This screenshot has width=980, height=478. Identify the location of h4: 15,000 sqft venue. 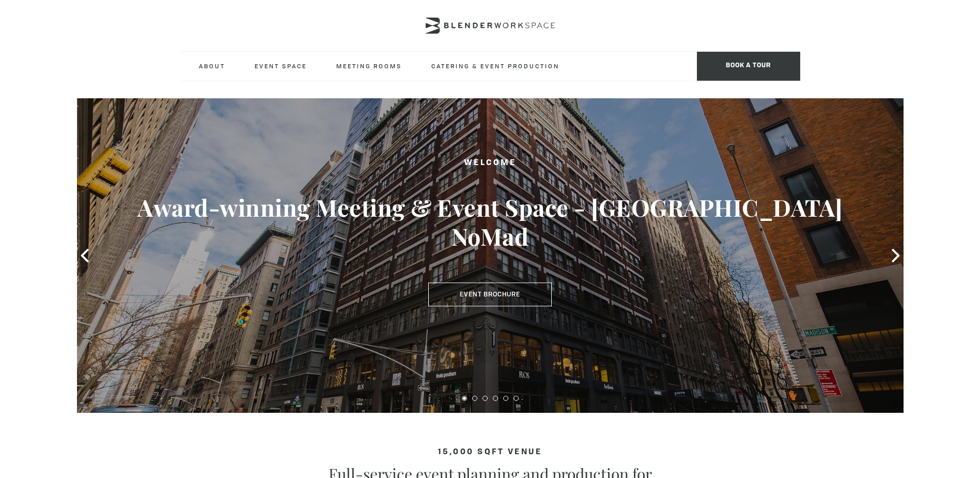
(490, 452).